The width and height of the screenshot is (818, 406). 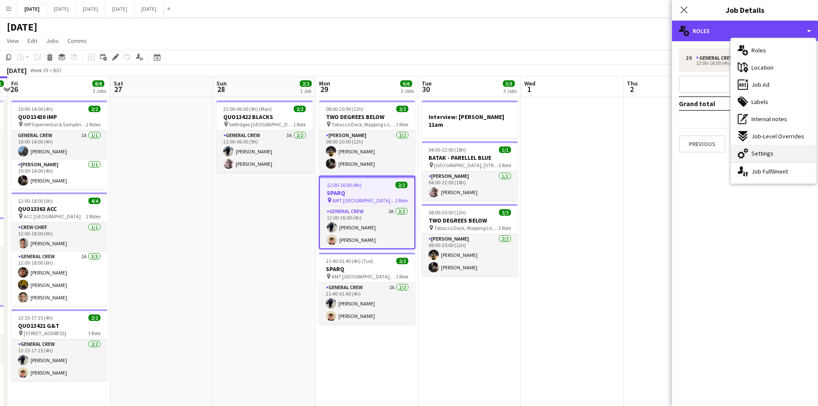 What do you see at coordinates (325, 83) in the screenshot?
I see `span: Mon` at bounding box center [325, 83].